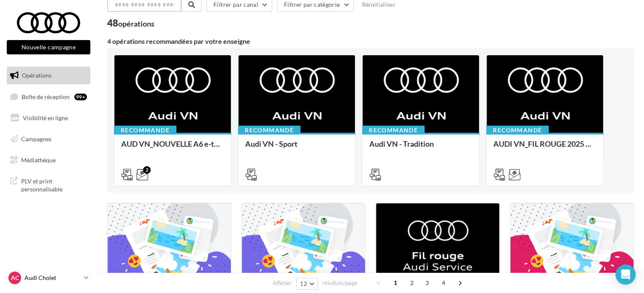  I want to click on button: Nouvelle campagne, so click(49, 47).